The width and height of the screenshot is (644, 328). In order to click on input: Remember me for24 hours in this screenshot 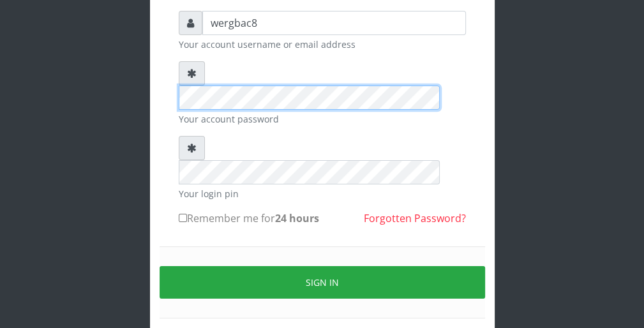, I will do `click(183, 217)`.